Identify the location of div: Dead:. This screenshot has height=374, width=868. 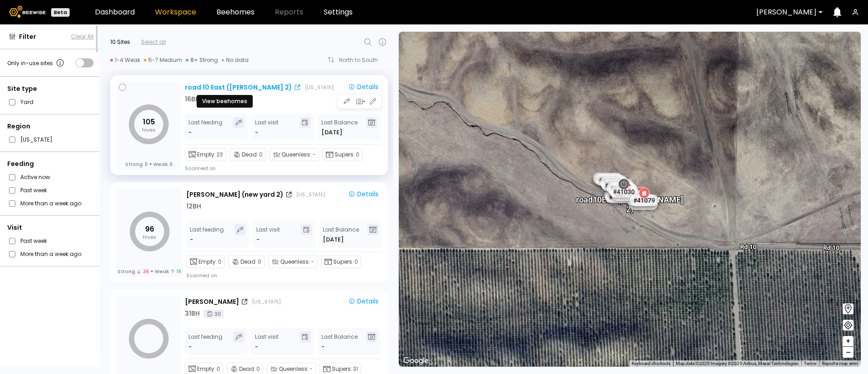
(247, 154).